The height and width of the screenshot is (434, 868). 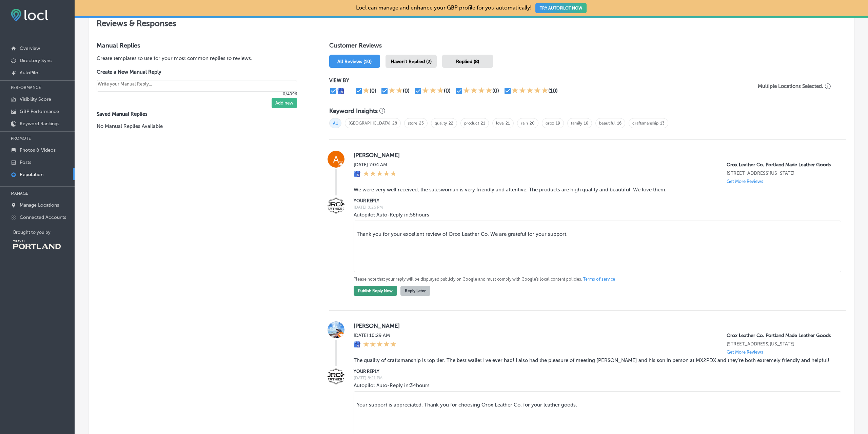 I want to click on p: Brought to you by, so click(x=44, y=232).